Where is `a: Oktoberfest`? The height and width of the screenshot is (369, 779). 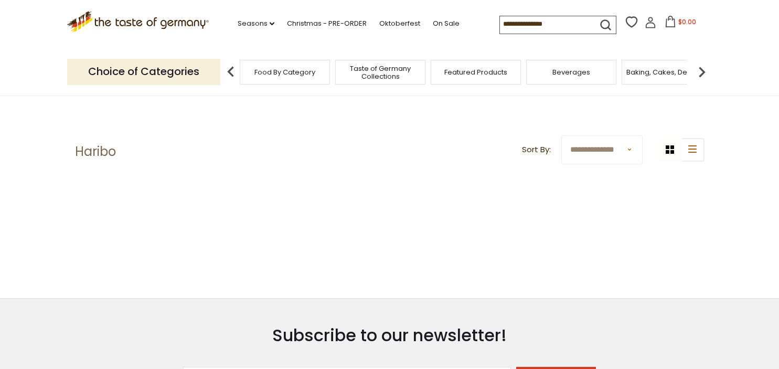
a: Oktoberfest is located at coordinates (400, 24).